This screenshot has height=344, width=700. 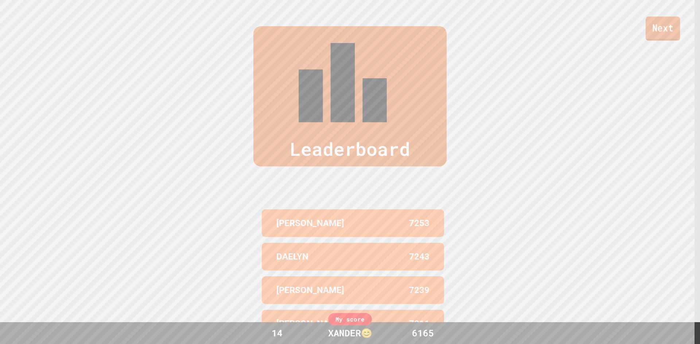 I want to click on div: XANDER😊, so click(x=350, y=334).